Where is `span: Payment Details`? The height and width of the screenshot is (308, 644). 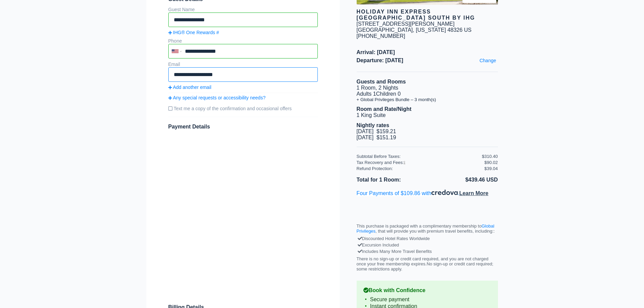
span: Payment Details is located at coordinates (189, 127).